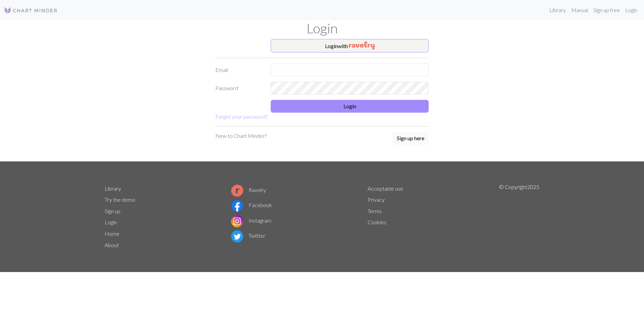 This screenshot has width=644, height=309. What do you see at coordinates (248, 235) in the screenshot?
I see `a: Twitter` at bounding box center [248, 235].